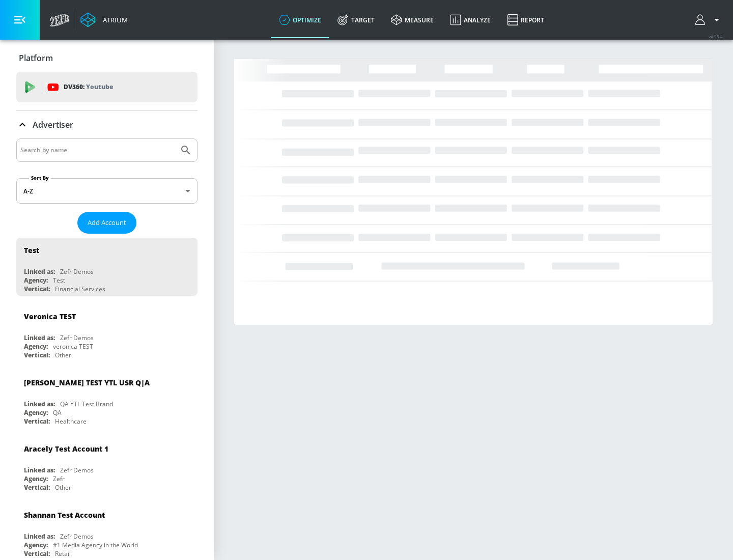  What do you see at coordinates (65, 514) in the screenshot?
I see `div: Shannan Test Account` at bounding box center [65, 514].